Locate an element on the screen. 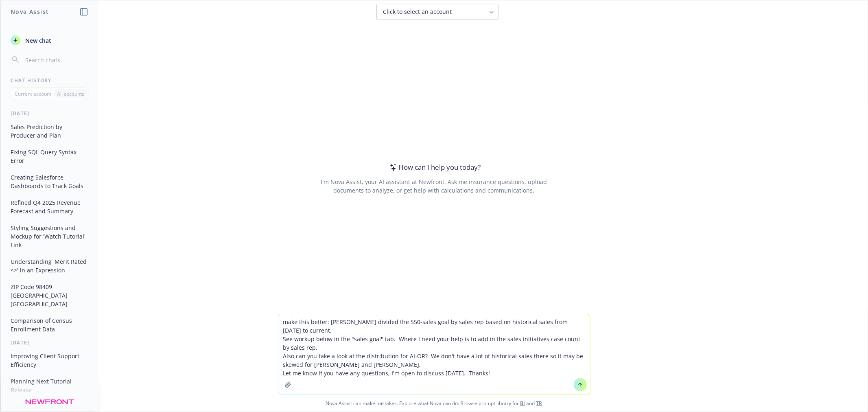 The image size is (868, 412). input: Search chats is located at coordinates (56, 60).